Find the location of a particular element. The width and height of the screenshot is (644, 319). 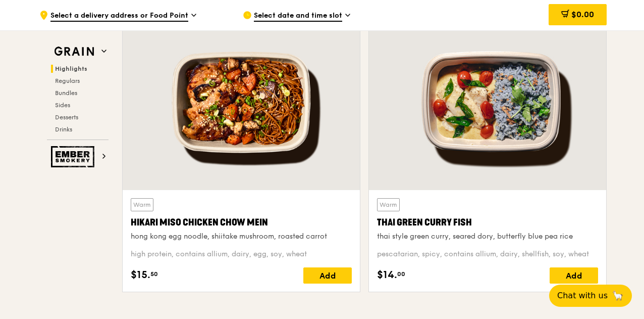

span: $0.00 is located at coordinates (582, 14).